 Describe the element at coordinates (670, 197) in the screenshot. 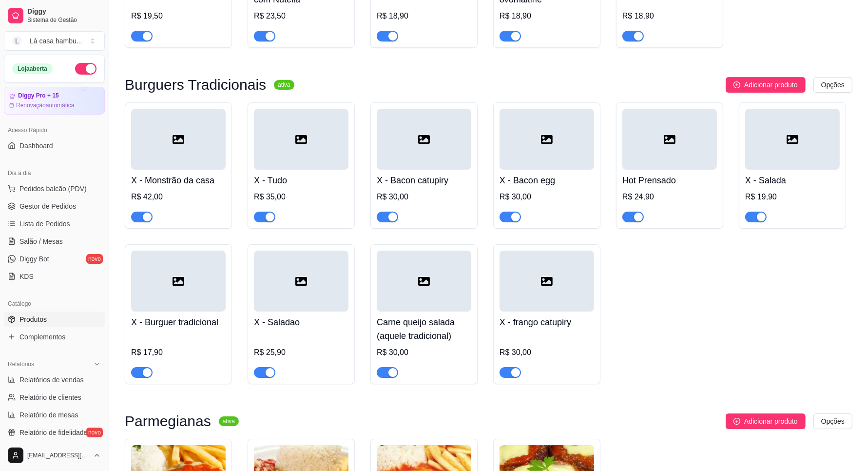

I see `div: R$ 24,90` at that location.